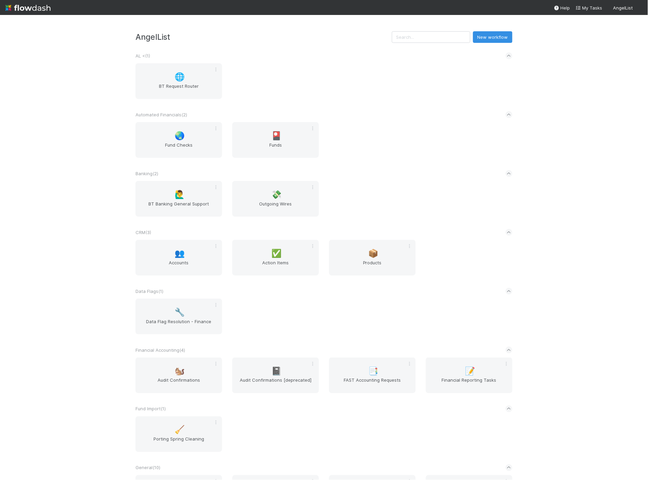  I want to click on a: 🧹Porting Spring Cleaning, so click(179, 434).